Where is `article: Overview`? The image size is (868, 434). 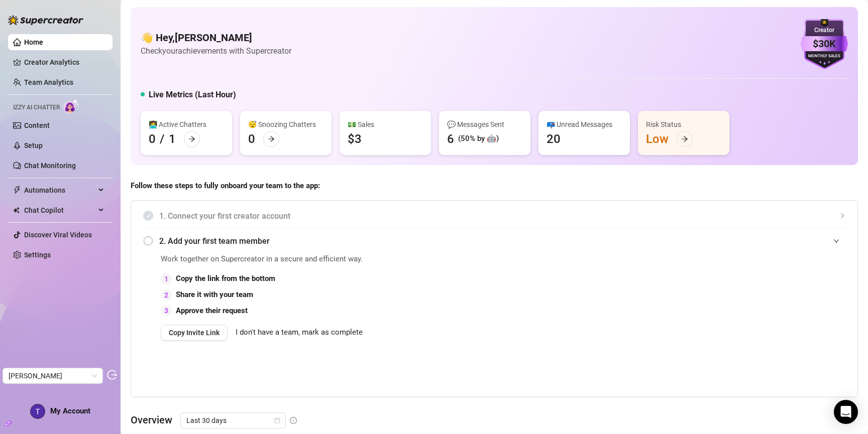
article: Overview is located at coordinates (151, 420).